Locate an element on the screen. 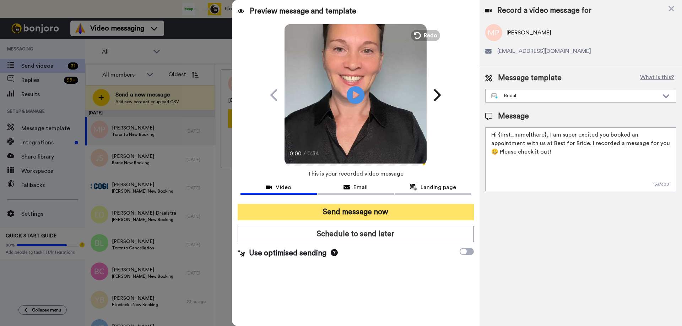 This screenshot has width=682, height=326. span: Email is located at coordinates (360, 187).